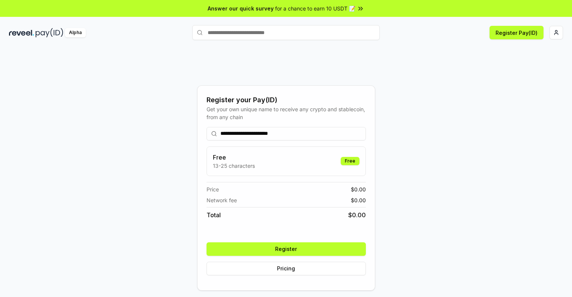 The width and height of the screenshot is (572, 297). What do you see at coordinates (213, 215) in the screenshot?
I see `span: Total` at bounding box center [213, 215].